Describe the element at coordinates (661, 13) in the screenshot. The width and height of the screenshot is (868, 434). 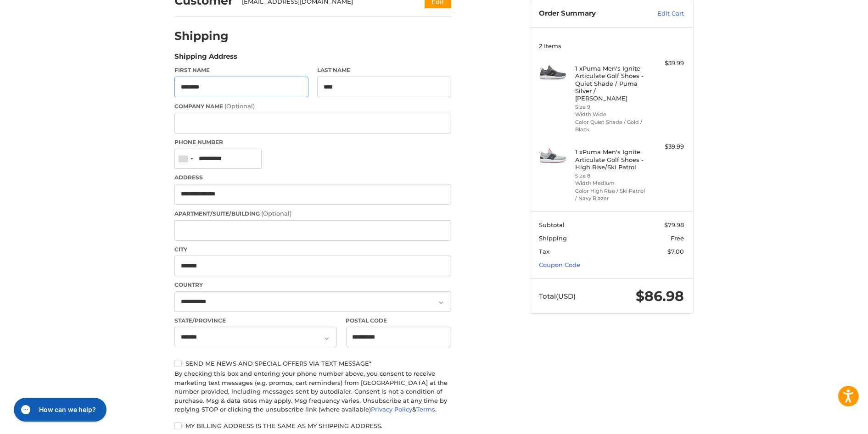
I see `a: Edit Cart` at that location.